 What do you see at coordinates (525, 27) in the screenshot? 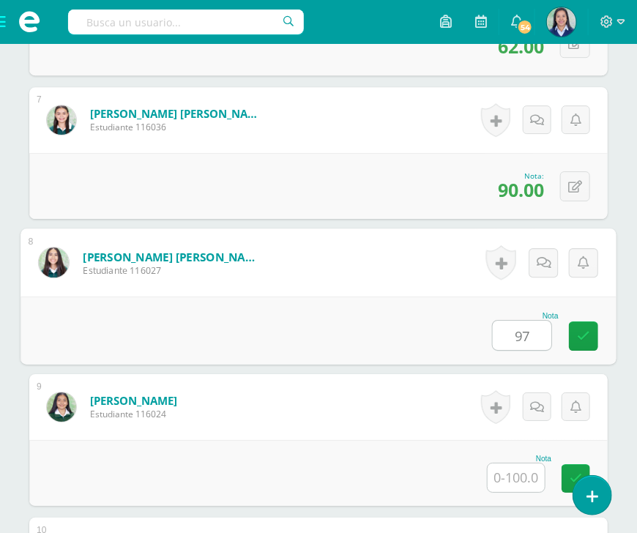
I see `span: 54` at bounding box center [525, 27].